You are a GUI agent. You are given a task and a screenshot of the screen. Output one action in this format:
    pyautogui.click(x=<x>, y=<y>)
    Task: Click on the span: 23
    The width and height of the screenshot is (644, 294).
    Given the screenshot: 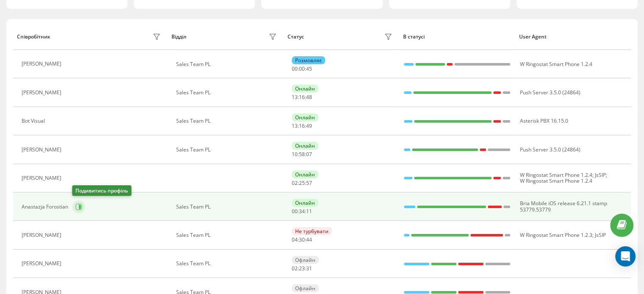 What is the action you would take?
    pyautogui.click(x=302, y=268)
    